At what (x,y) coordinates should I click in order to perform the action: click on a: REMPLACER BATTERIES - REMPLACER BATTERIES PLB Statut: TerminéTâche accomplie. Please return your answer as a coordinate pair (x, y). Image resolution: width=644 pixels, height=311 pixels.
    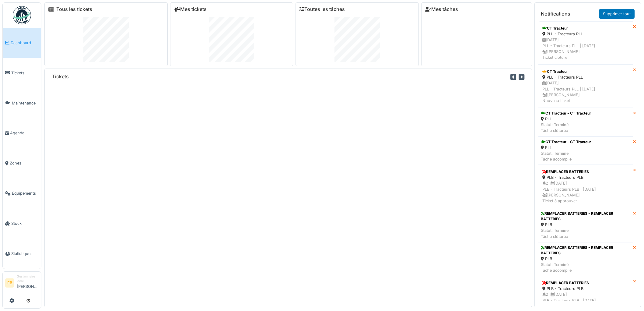
    Looking at the image, I should click on (586, 259).